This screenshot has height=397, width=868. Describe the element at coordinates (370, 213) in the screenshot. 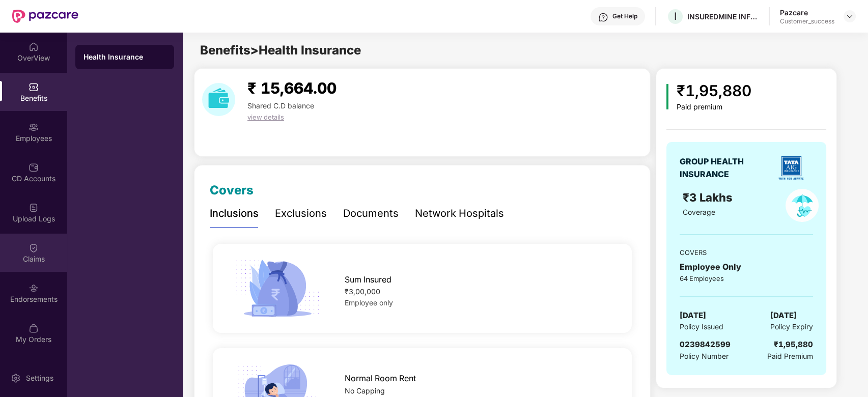

I see `div: Documents` at that location.